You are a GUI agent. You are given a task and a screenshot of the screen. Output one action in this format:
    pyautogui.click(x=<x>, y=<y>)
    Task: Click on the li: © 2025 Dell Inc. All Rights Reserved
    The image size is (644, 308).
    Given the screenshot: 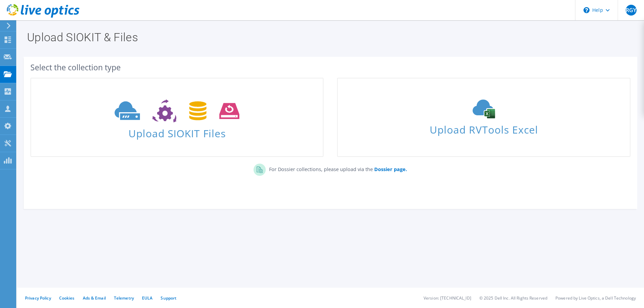 What is the action you would take?
    pyautogui.click(x=513, y=298)
    